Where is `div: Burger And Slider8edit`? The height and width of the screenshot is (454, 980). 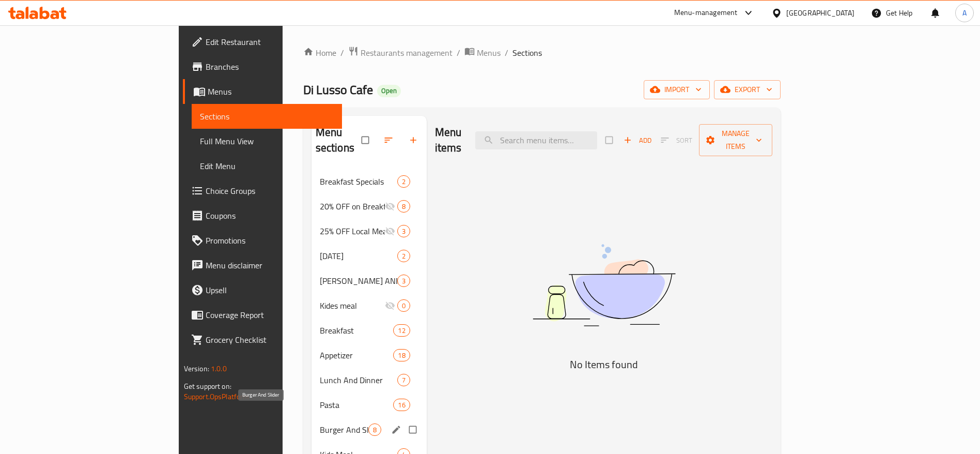
div: Burger And Slider8edit is located at coordinates (369, 430).